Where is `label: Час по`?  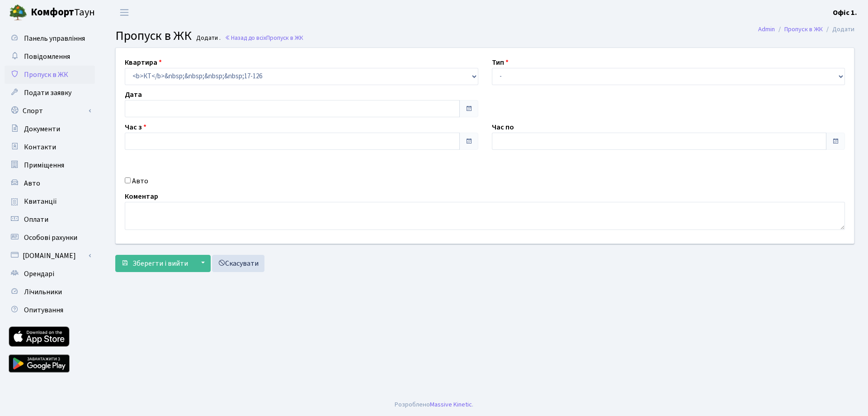
label: Час по is located at coordinates (503, 127).